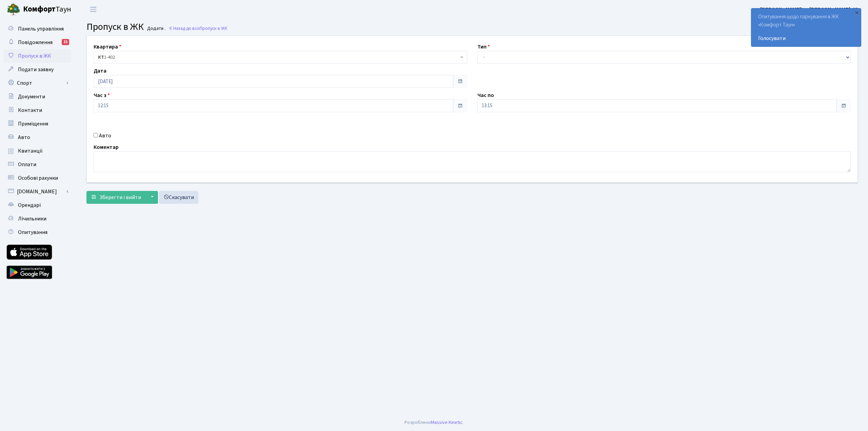 The width and height of the screenshot is (868, 431). Describe the element at coordinates (198, 28) in the screenshot. I see `a: Назад до всіхПропуск в ЖК` at that location.